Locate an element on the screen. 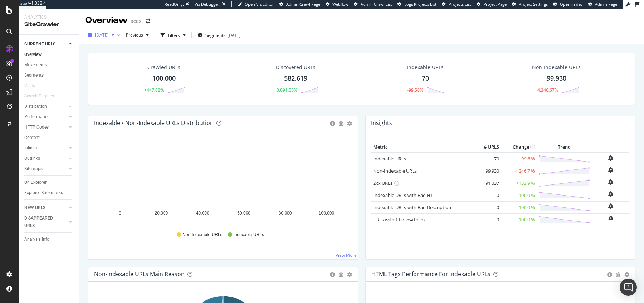 Image resolution: width=644 pixels, height=303 pixels. div: Sitemaps is located at coordinates (33, 169).